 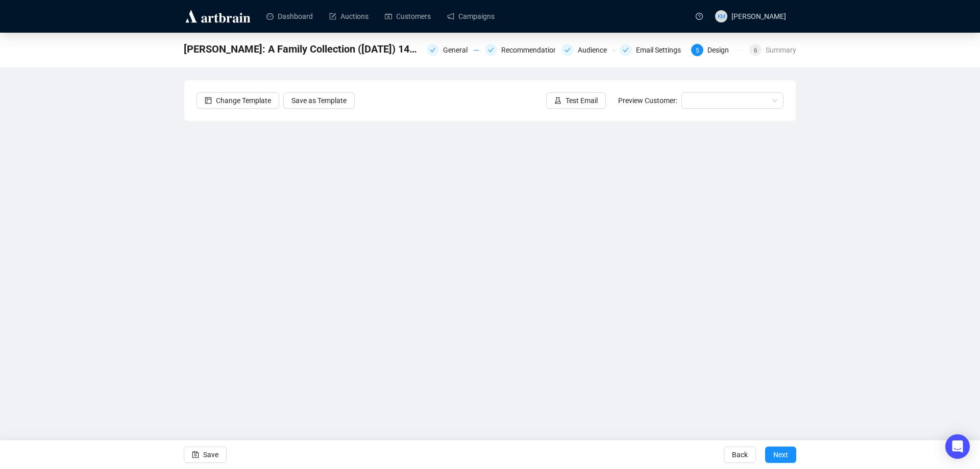 What do you see at coordinates (211, 455) in the screenshot?
I see `span: Save` at bounding box center [211, 455].